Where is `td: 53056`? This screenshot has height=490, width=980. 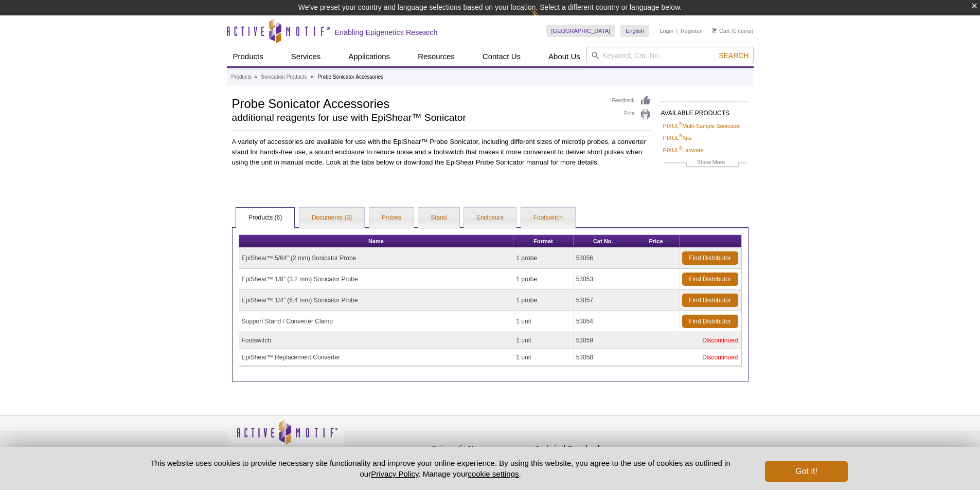 td: 53056 is located at coordinates (603, 258).